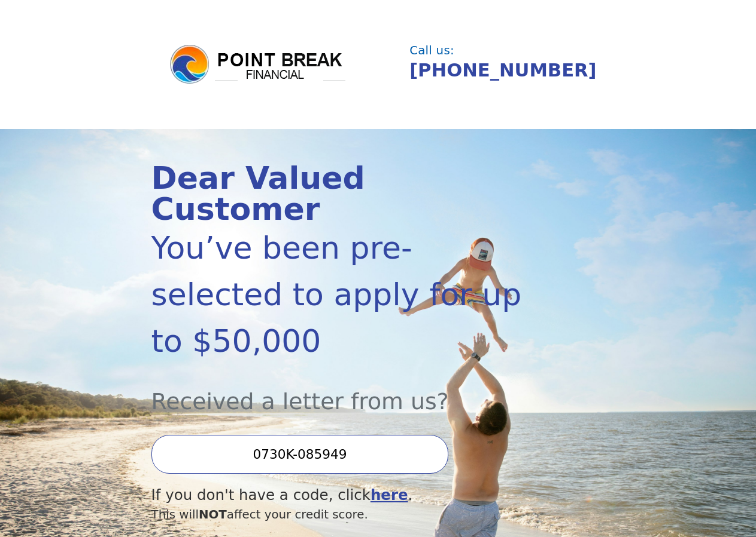 This screenshot has height=537, width=756. Describe the element at coordinates (389, 495) in the screenshot. I see `b: here` at that location.